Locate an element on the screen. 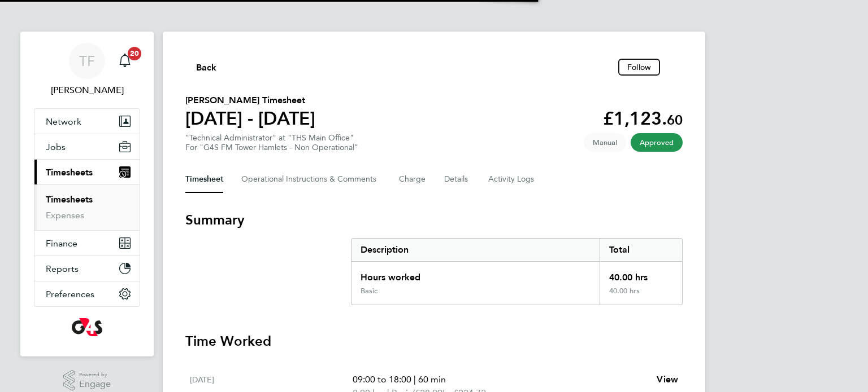  span: Network is located at coordinates (63, 122).